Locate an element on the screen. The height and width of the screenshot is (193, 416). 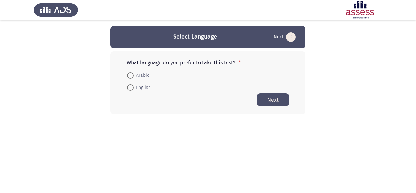
span: English is located at coordinates (142, 87).